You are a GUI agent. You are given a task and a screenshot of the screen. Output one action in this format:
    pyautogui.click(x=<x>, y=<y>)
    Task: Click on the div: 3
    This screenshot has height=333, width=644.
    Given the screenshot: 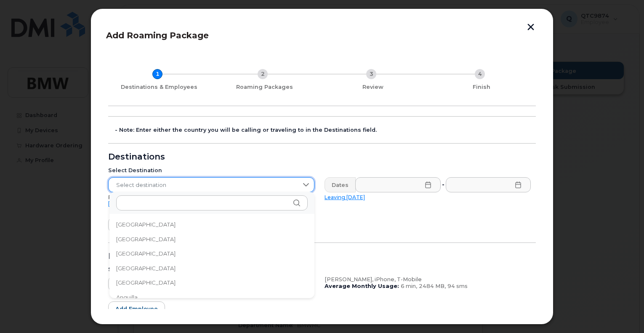 What is the action you would take?
    pyautogui.click(x=372, y=74)
    